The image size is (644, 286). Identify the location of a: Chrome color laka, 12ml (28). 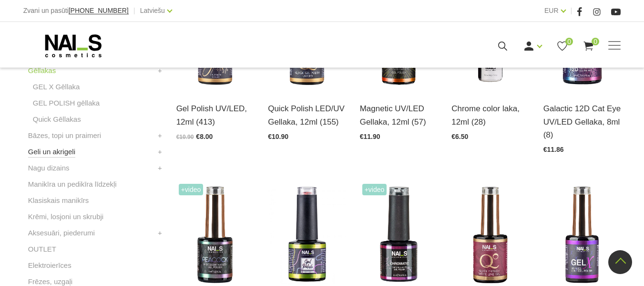
(490, 115).